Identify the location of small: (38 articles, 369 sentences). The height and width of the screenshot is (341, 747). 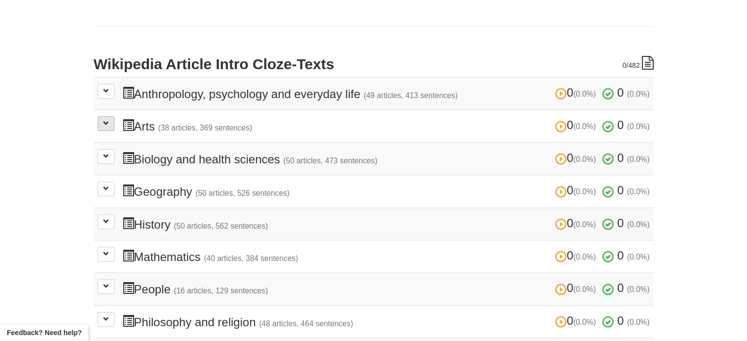
(205, 128).